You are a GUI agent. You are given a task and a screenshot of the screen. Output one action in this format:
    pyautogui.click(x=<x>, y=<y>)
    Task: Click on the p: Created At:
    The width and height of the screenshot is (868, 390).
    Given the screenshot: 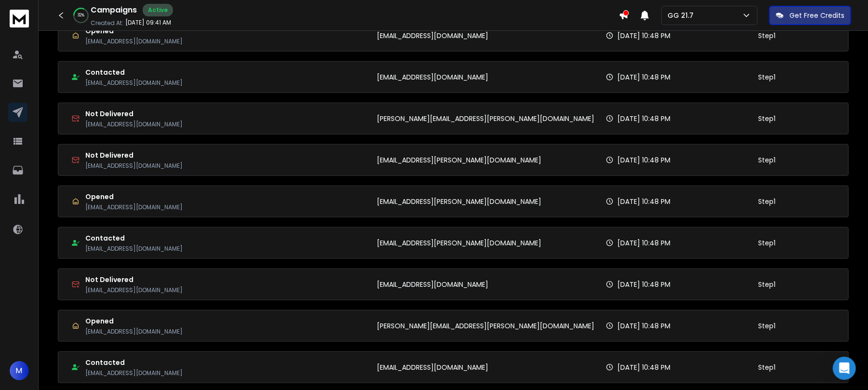 What is the action you would take?
    pyautogui.click(x=107, y=23)
    